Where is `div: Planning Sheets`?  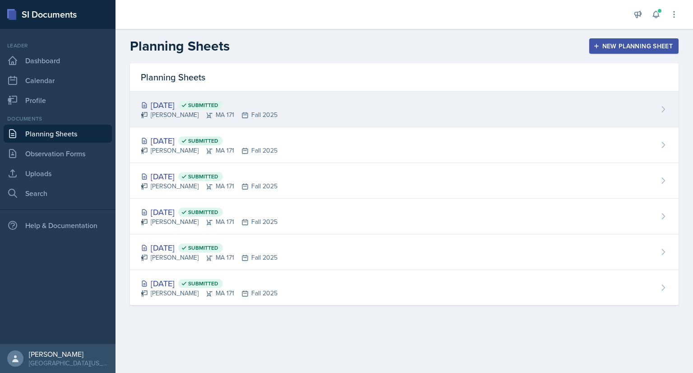 div: Planning Sheets is located at coordinates (404, 77).